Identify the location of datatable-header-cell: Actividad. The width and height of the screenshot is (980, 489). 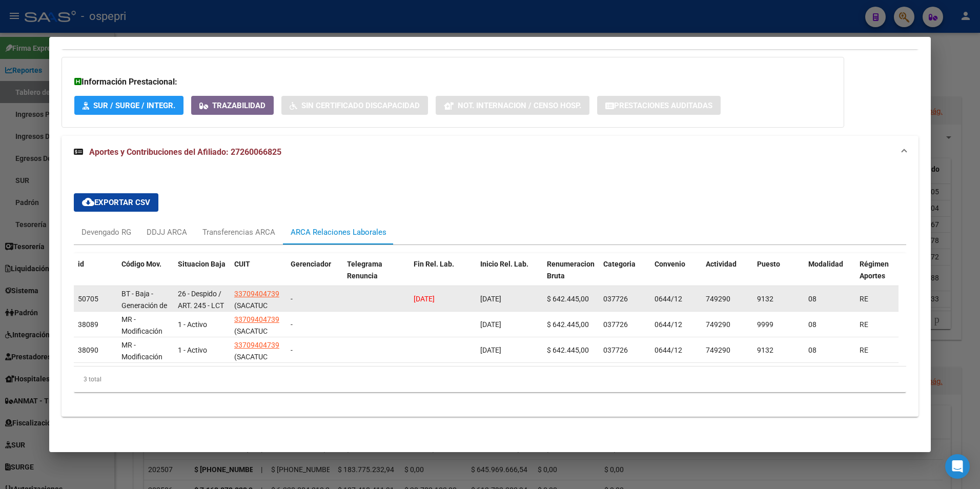
(727, 276).